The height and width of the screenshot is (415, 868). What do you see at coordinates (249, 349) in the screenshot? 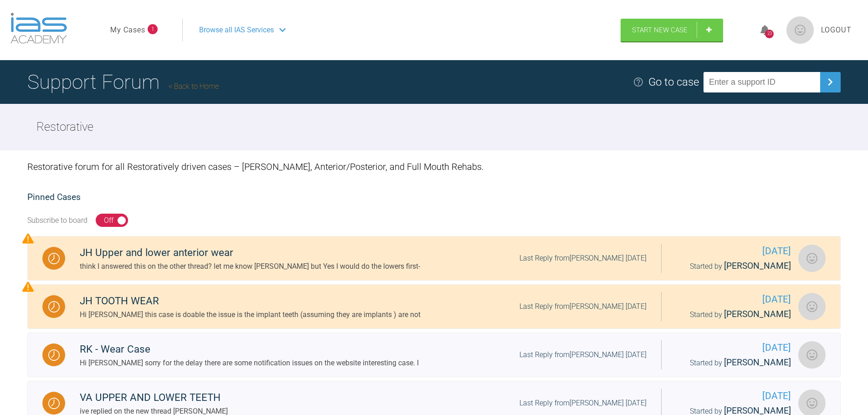
I see `div: RK - Wear Case` at bounding box center [249, 349].